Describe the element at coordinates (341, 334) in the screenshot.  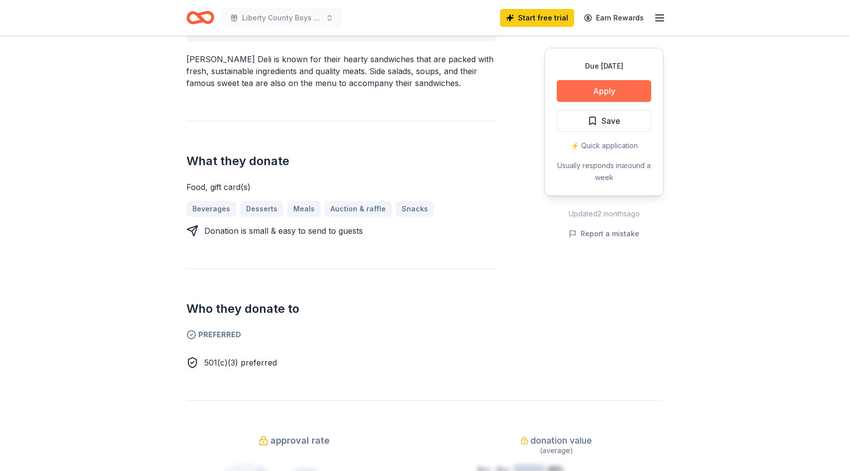
I see `span: Preferred` at that location.